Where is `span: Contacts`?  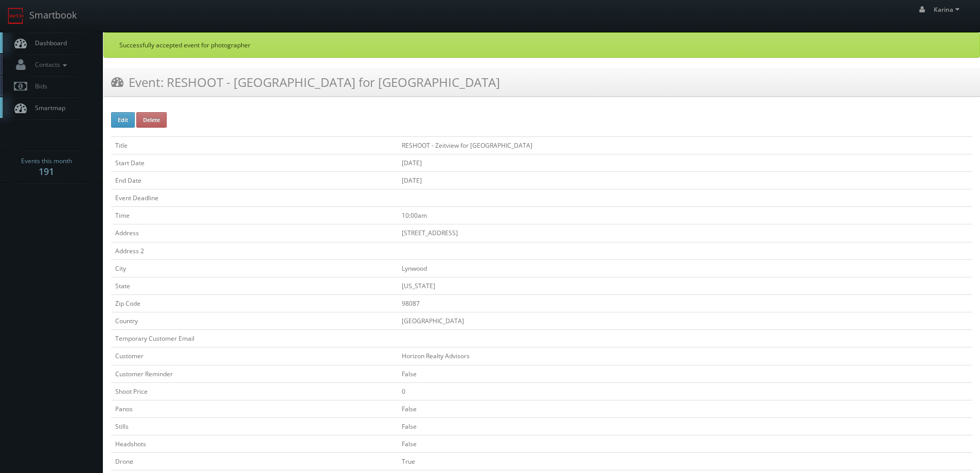 span: Contacts is located at coordinates (49, 64).